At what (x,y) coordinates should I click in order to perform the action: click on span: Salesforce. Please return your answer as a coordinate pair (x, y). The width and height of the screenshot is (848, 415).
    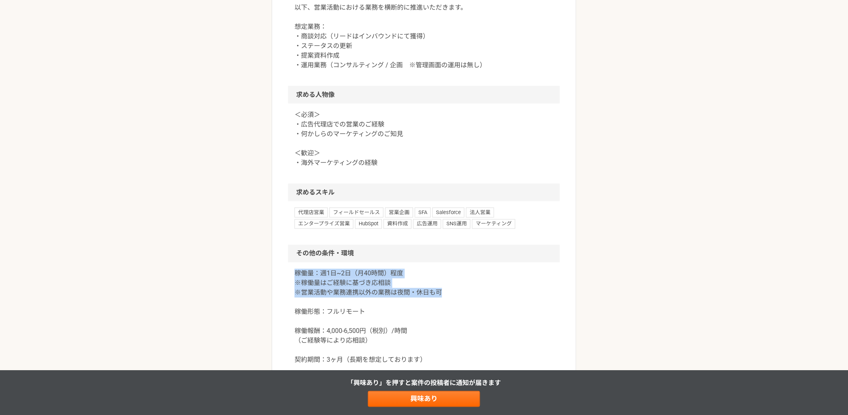
    Looking at the image, I should click on (448, 213).